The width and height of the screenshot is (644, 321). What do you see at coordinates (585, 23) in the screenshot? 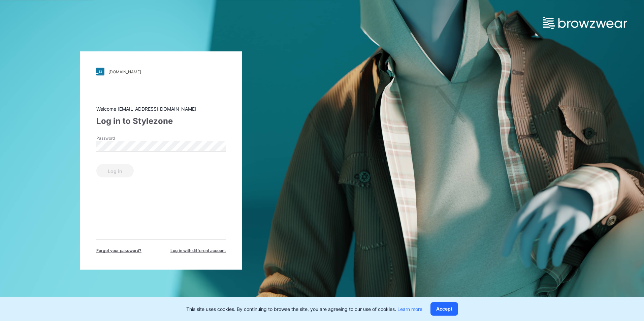
I see `img: browzwear-logo.e42bd6dac1945053ebaf764b6aa21510.svg` at bounding box center [585, 23].